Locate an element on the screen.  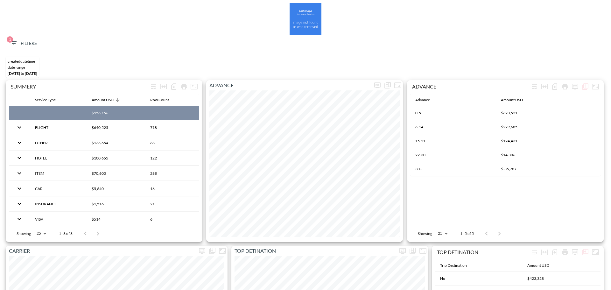
th: $14,306 is located at coordinates (548, 155).